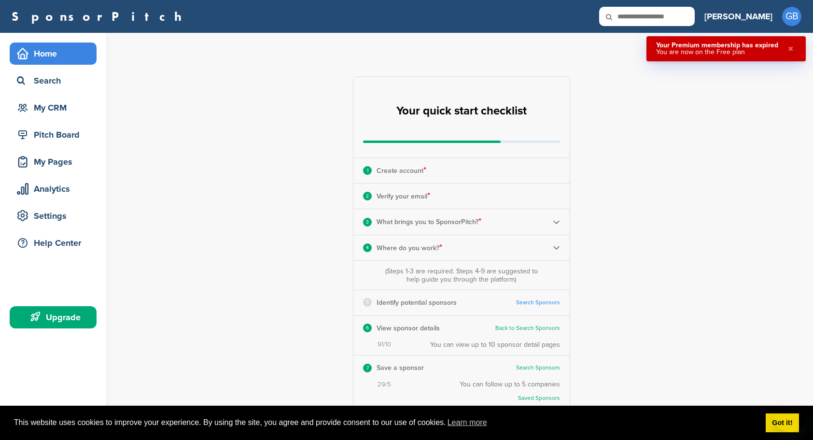 This screenshot has width=813, height=440. What do you see at coordinates (429, 222) in the screenshot?
I see `p: What brings you to SponsorPitch?` at bounding box center [429, 222].